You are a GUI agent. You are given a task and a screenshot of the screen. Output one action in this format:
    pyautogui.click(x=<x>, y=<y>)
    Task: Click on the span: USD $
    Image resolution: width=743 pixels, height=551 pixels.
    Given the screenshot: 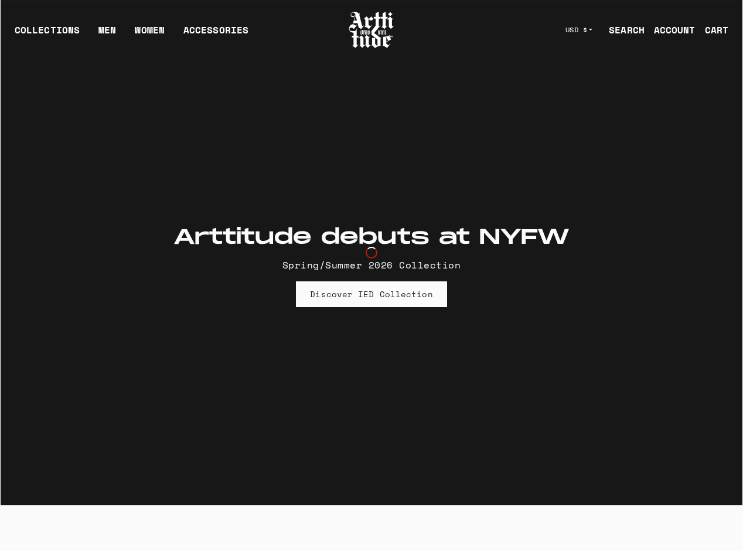 What is the action you would take?
    pyautogui.click(x=577, y=30)
    